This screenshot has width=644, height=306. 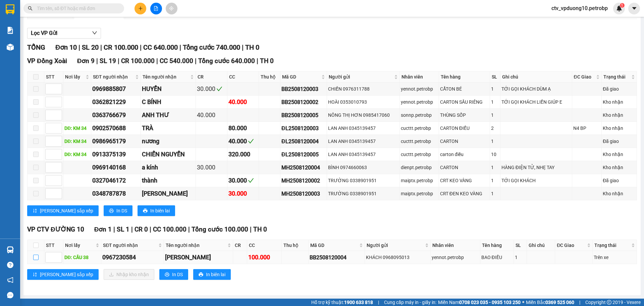 What do you see at coordinates (419, 154) in the screenshot?
I see `div: cucttt.petrobp` at bounding box center [419, 154].